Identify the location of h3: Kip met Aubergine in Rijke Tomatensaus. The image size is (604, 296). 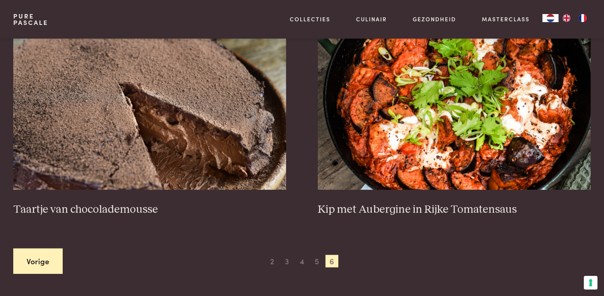
(454, 209).